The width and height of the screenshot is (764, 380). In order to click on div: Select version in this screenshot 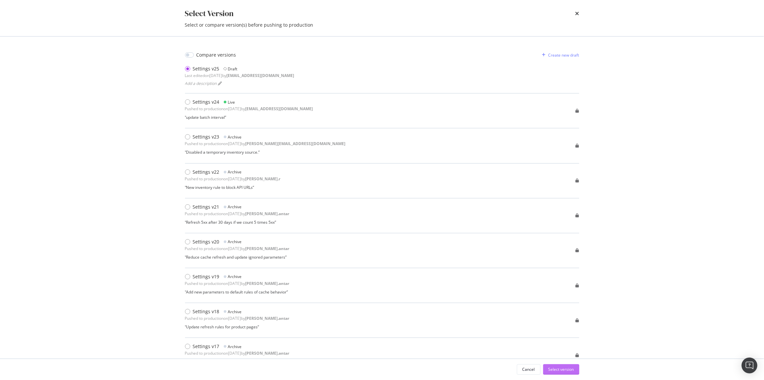, I will do `click(562, 369)`.